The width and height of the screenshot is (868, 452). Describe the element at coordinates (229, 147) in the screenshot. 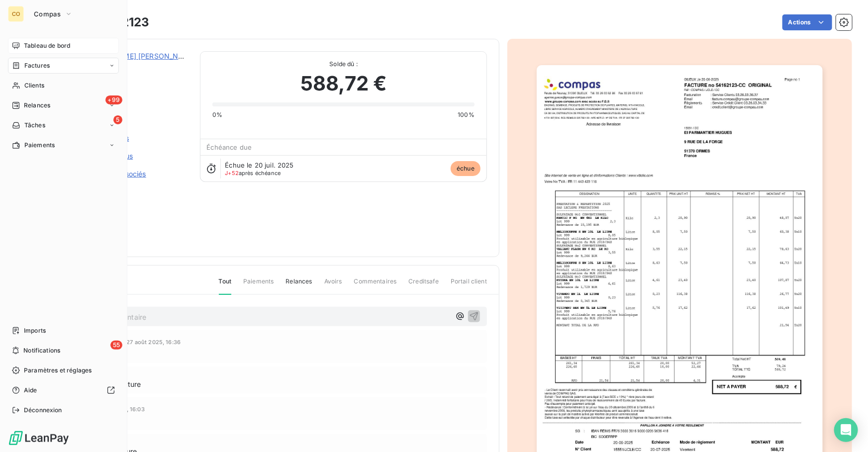

I see `span: Échéance due` at that location.